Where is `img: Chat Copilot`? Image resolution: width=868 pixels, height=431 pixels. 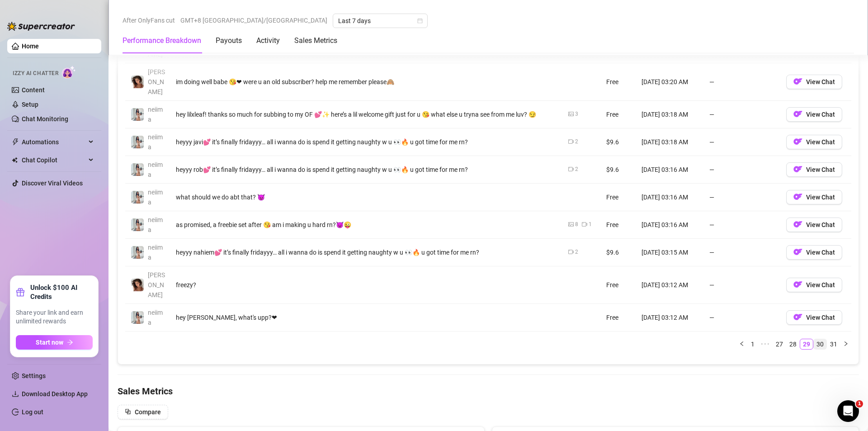
img: Chat Copilot is located at coordinates (14, 160).